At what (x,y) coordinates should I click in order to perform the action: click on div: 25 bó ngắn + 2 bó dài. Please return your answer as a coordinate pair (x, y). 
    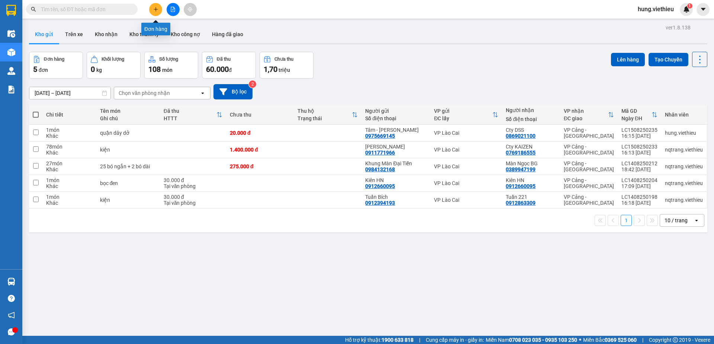
    Looking at the image, I should click on (128, 166).